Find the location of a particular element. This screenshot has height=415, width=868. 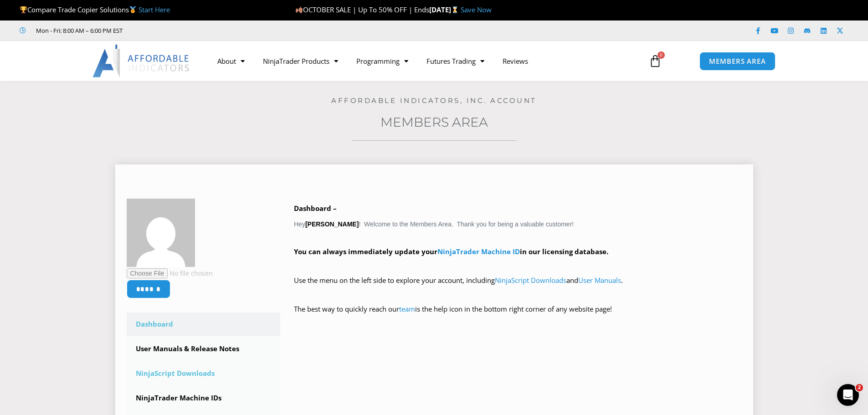

a: MEMBERS AREA is located at coordinates (737, 61).